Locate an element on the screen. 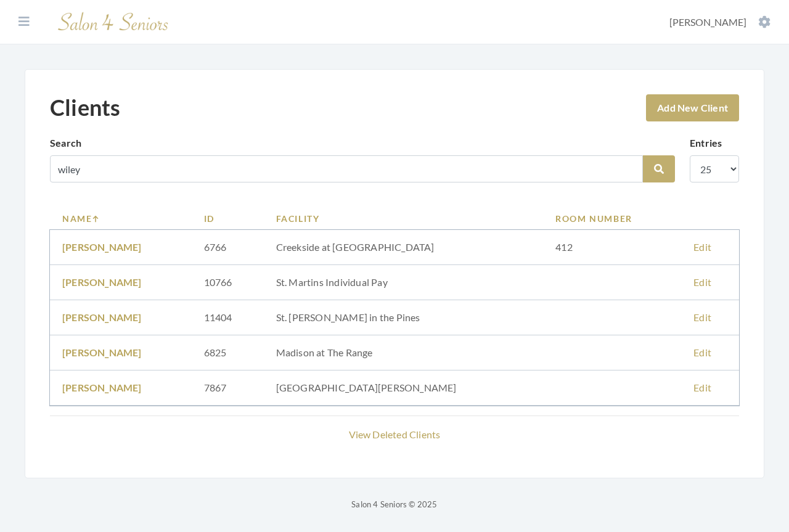 This screenshot has height=532, width=789. td: 7867 is located at coordinates (228, 388).